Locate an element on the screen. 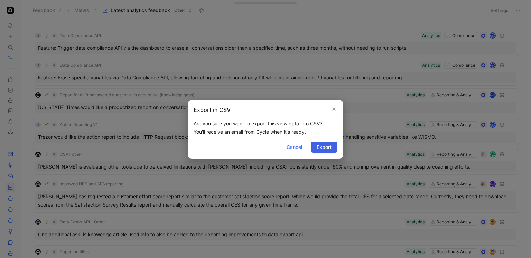 The image size is (531, 258). span: Export is located at coordinates (324, 147).